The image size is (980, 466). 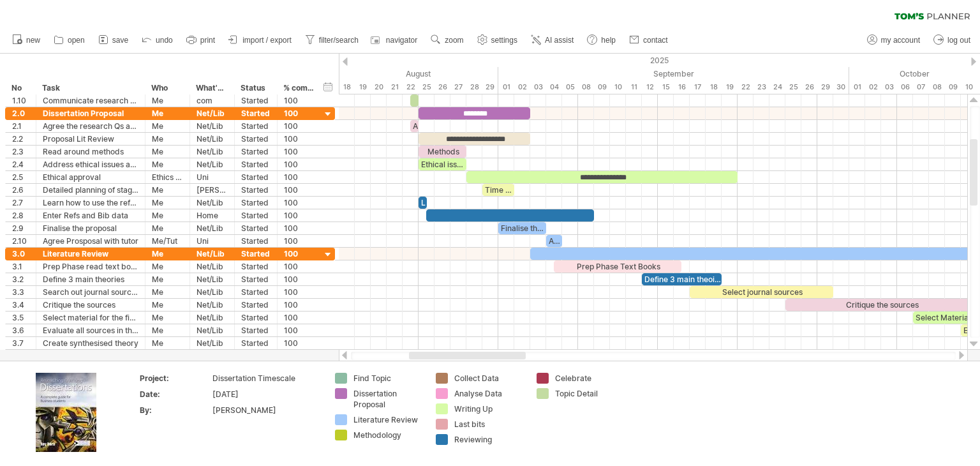 I want to click on div: Thursday, 18 September 2025, so click(x=713, y=87).